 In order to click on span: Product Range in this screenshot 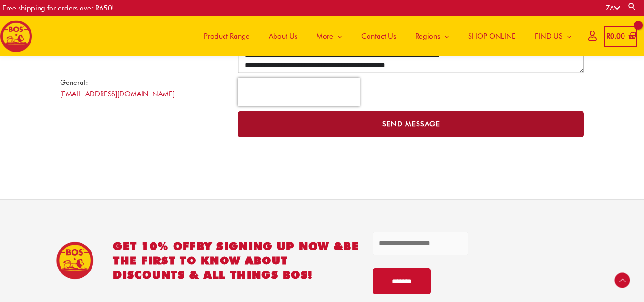, I will do `click(227, 36)`.